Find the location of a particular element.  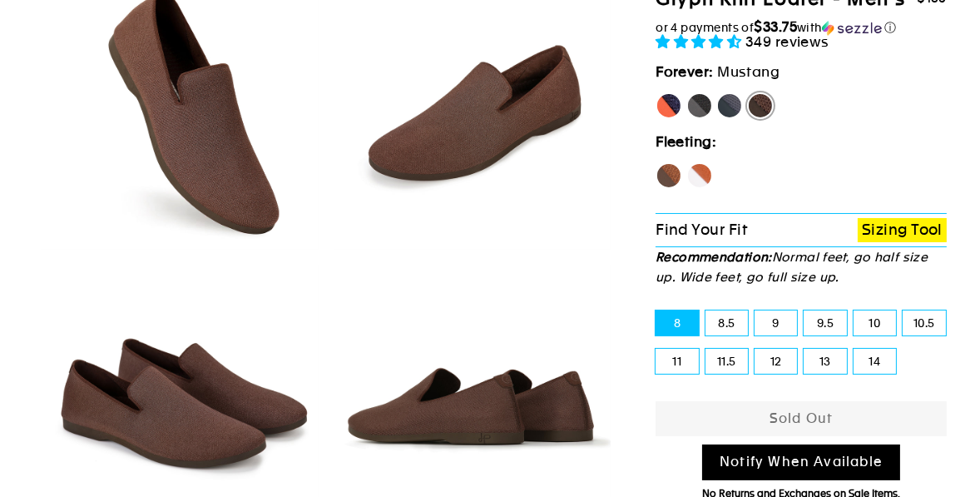

label: 8 is located at coordinates (677, 323).